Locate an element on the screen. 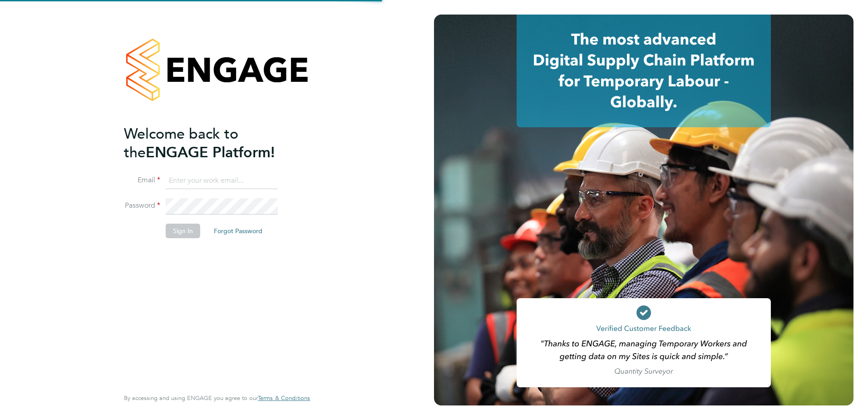 This screenshot has width=868, height=420. span: Terms & Conditions is located at coordinates (284, 398).